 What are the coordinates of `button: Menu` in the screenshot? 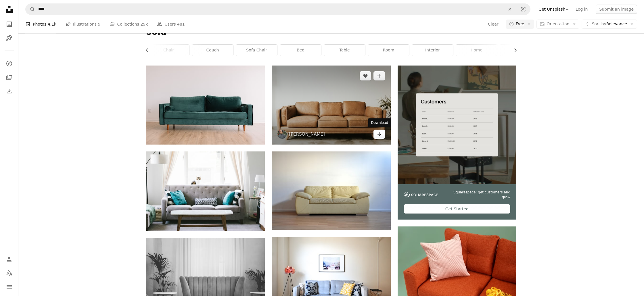 It's located at (9, 287).